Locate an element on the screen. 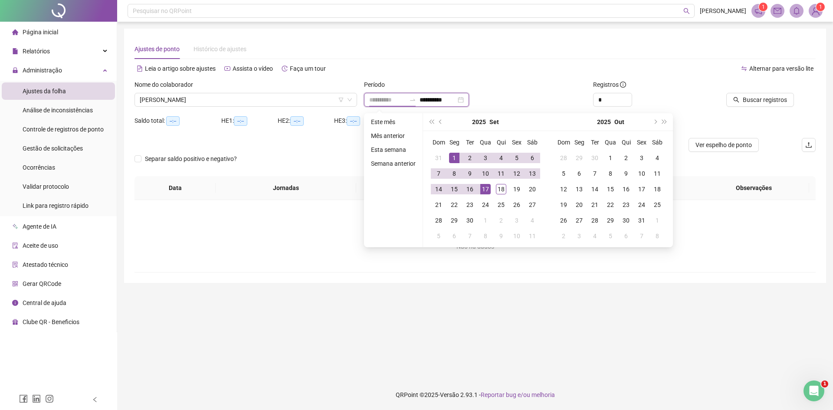 This screenshot has height=410, width=833. div: 27 is located at coordinates (533, 205).